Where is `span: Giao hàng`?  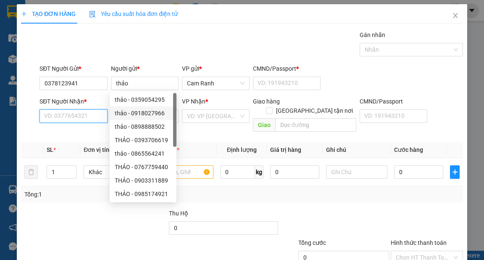
span: Giao hàng is located at coordinates (266, 101).